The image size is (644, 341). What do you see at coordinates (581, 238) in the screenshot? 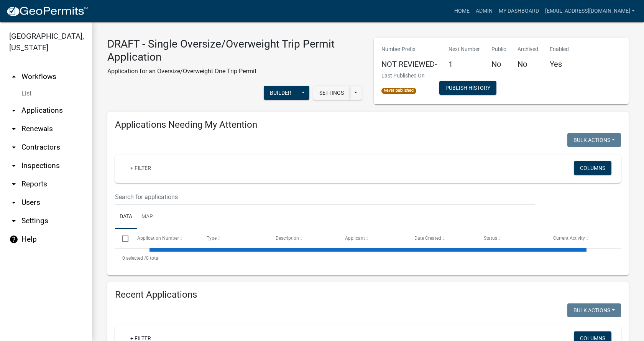
I see `datatable-header-cell: Current Activity` at bounding box center [581, 238].